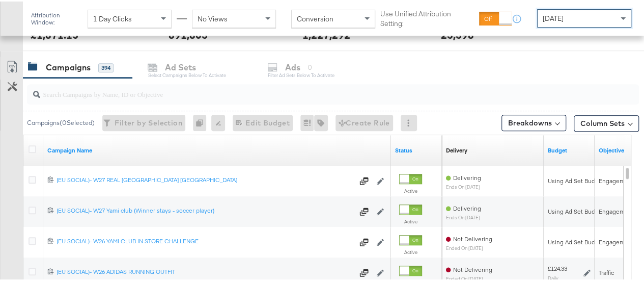  Describe the element at coordinates (205, 210) in the screenshot. I see `a: (EU SOCIAL)- W27 Yami club (Winner stays - soccer player)` at that location.